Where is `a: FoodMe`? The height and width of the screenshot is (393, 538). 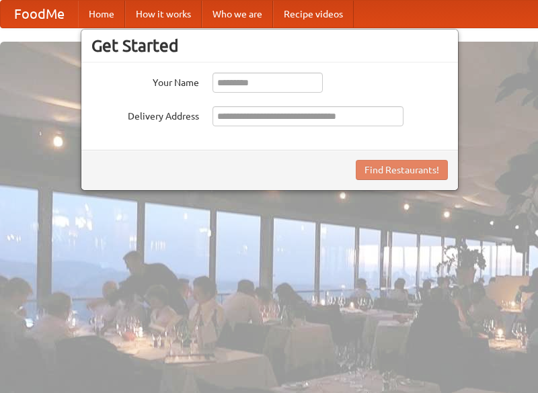
a: FoodMe is located at coordinates (39, 14).